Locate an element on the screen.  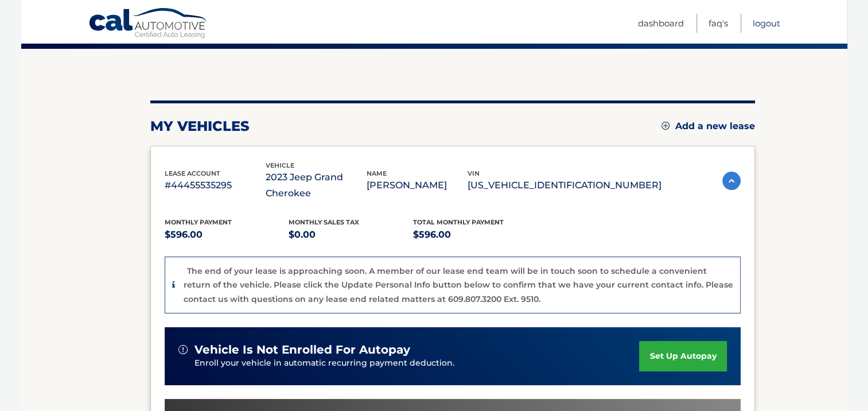
span: Monthly sales Tax is located at coordinates (324, 222).